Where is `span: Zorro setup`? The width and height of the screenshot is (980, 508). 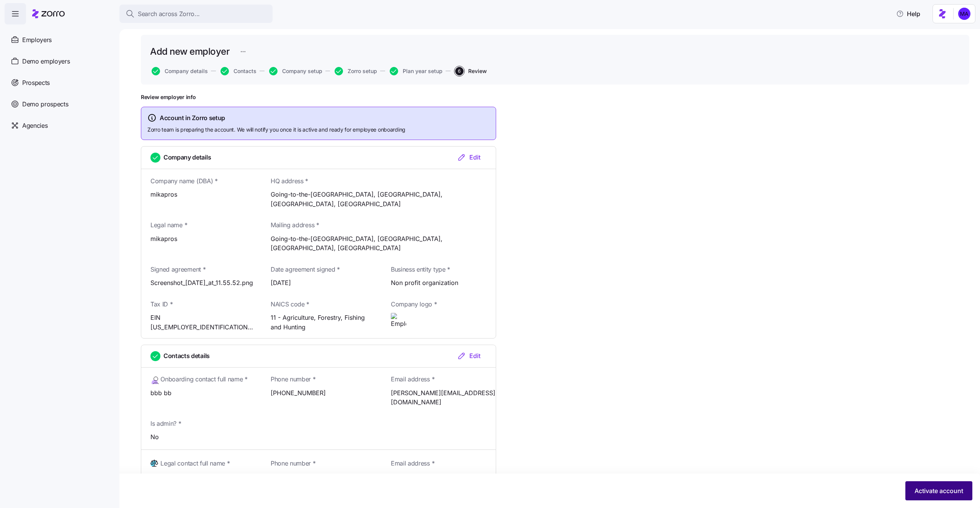 span: Zorro setup is located at coordinates (362, 71).